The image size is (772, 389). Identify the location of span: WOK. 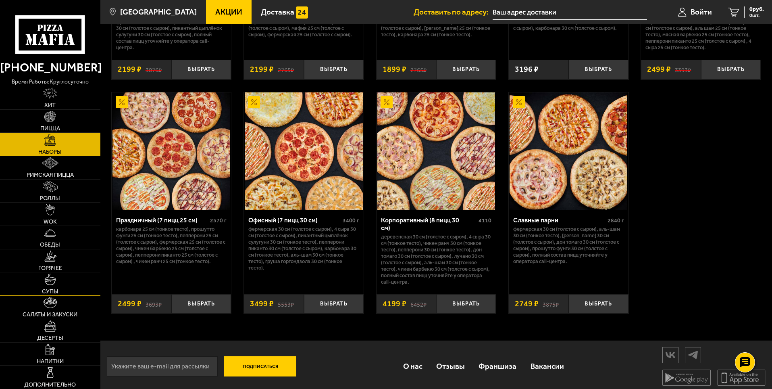
(50, 221).